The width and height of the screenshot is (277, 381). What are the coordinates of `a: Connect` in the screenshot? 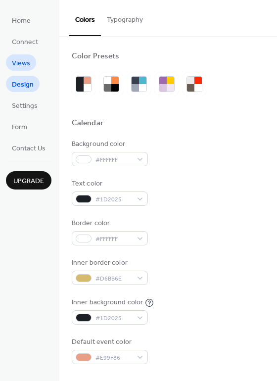 It's located at (25, 41).